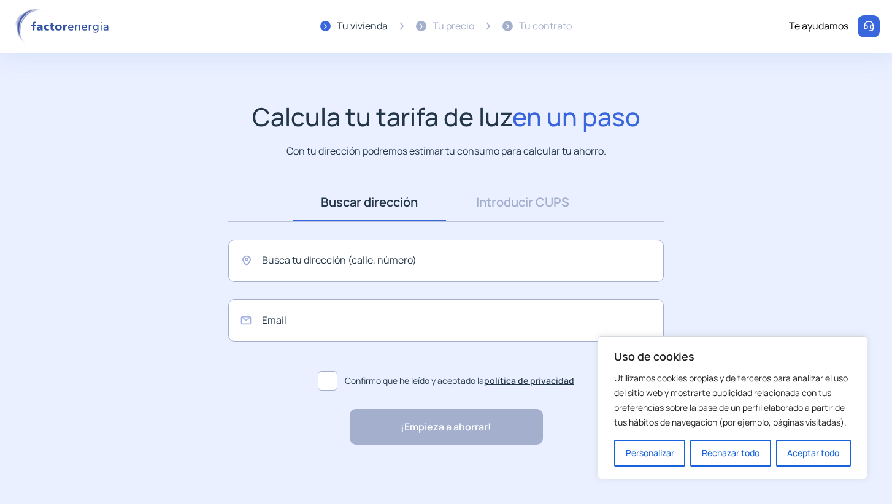  I want to click on p: Utilizamos cookies propias y de terceros para analizar el uso del sitio web y mostrarte publicida..., so click(733, 401).